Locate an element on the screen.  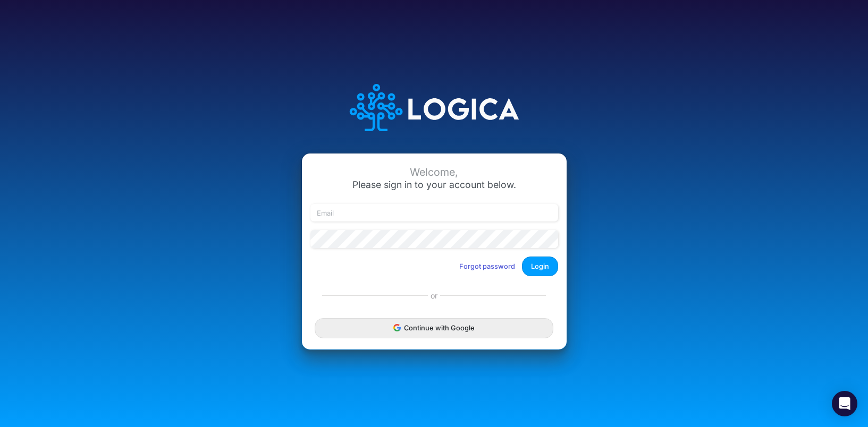
span: Please sign in to your account below. is located at coordinates (435, 184).